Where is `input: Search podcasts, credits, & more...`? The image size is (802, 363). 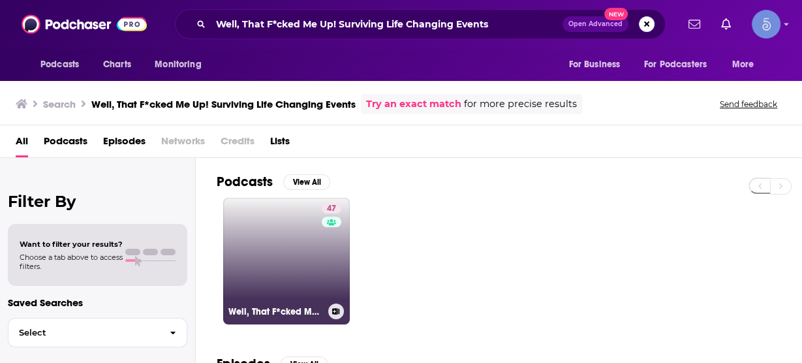 input: Search podcasts, credits, & more... is located at coordinates (386, 24).